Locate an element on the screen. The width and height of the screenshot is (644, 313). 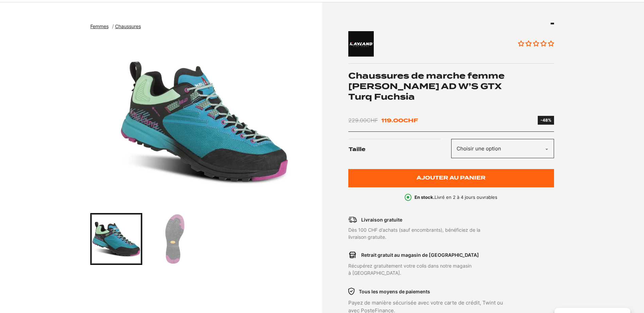
div: 1 of 2 is located at coordinates (204, 122).